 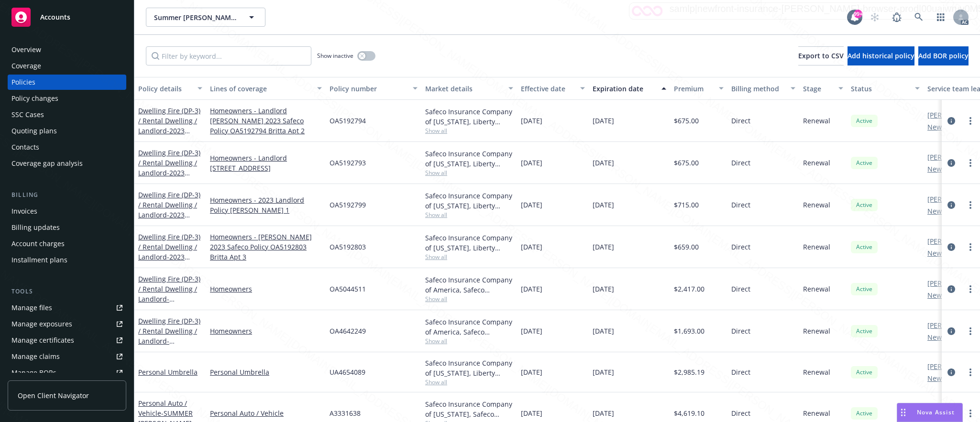 I want to click on span: Add BOR policy, so click(x=943, y=56).